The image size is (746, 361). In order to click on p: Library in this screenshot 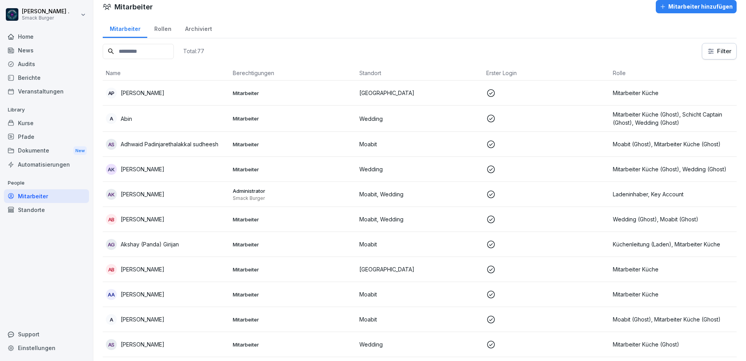, I will do `click(46, 110)`.